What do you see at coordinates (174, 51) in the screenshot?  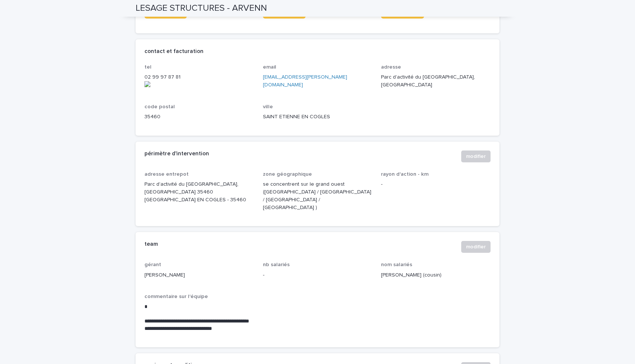 I see `h2: contact et facturation` at bounding box center [174, 51].